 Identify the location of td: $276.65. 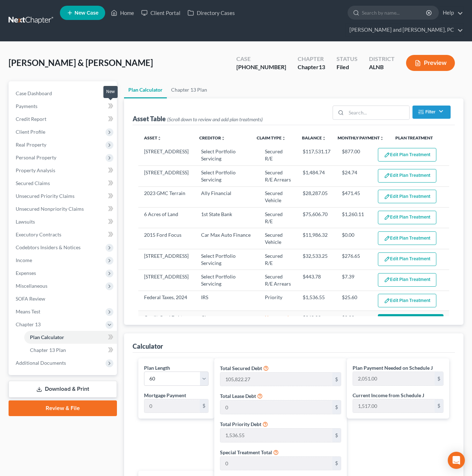
(354, 259).